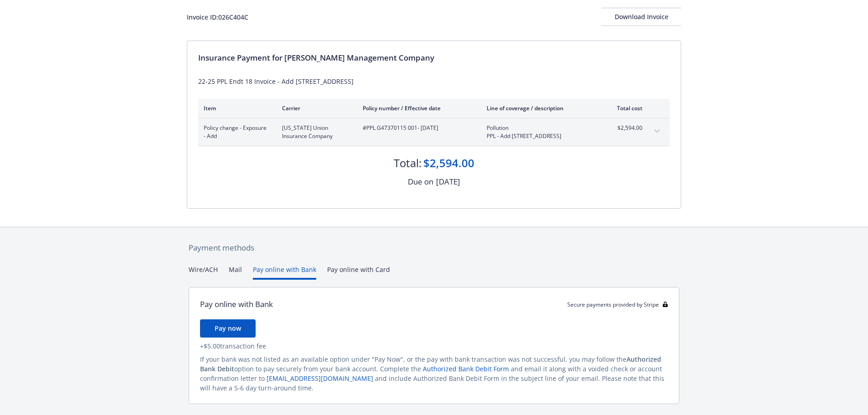 The width and height of the screenshot is (868, 415). Describe the element at coordinates (641, 17) in the screenshot. I see `button: Download Invoice` at that location.